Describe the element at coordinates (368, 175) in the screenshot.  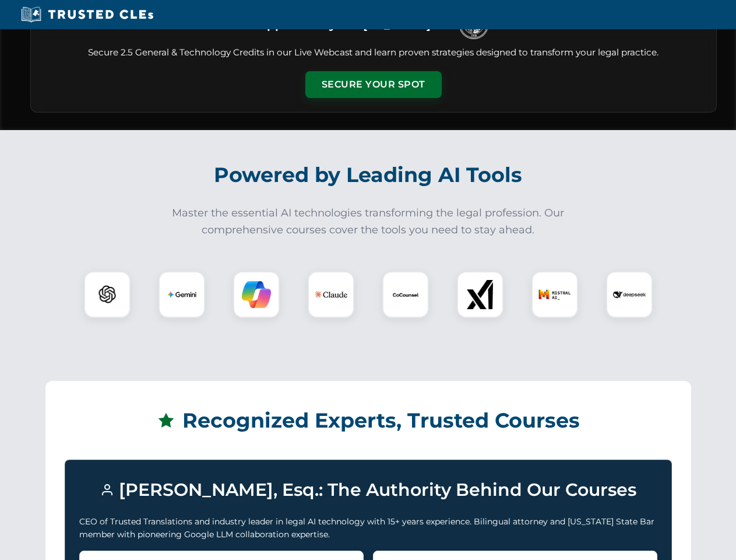
I see `h2: Powered by Leading AI Tools` at that location.